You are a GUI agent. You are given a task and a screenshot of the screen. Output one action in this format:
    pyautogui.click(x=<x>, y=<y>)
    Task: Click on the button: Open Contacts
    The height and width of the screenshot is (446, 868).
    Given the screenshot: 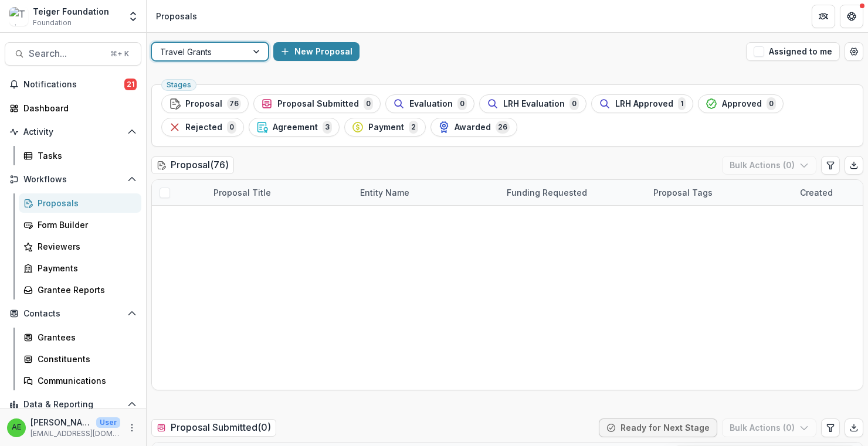 What is the action you would take?
    pyautogui.click(x=73, y=314)
    